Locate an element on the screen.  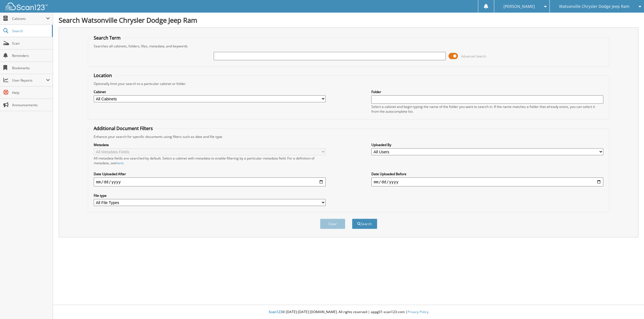
span: Announcements is located at coordinates (31, 105).